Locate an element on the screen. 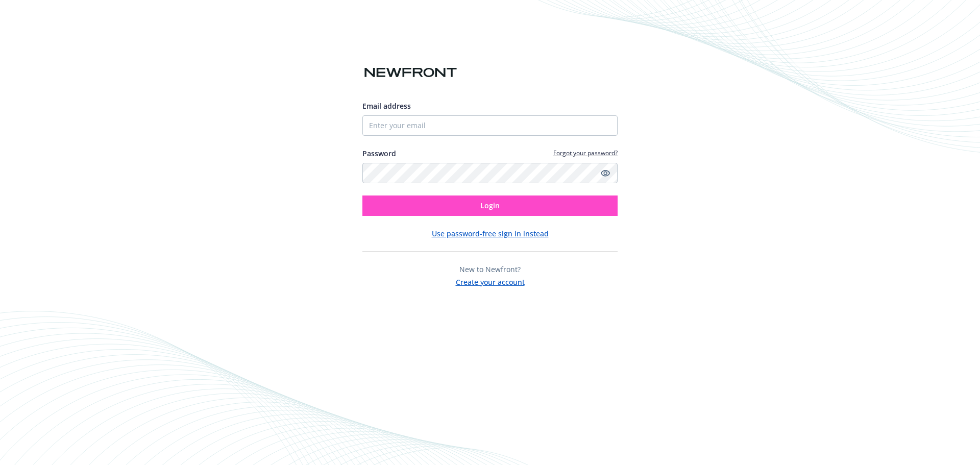 This screenshot has width=980, height=465. input: Enter your email is located at coordinates (490, 126).